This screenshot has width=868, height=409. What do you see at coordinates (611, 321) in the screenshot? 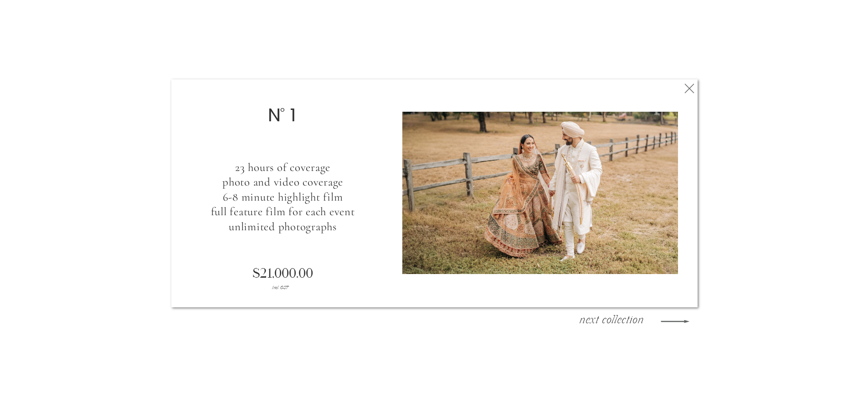
I see `h3: next collection` at bounding box center [611, 321].